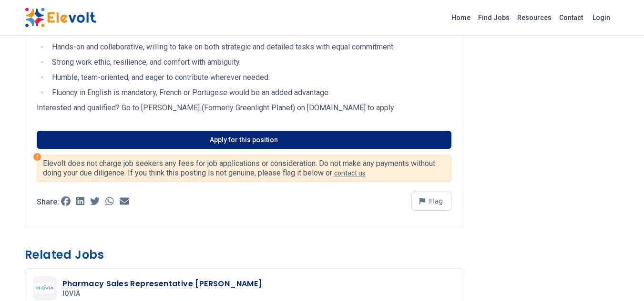  I want to click on span: IQVIA, so click(72, 294).